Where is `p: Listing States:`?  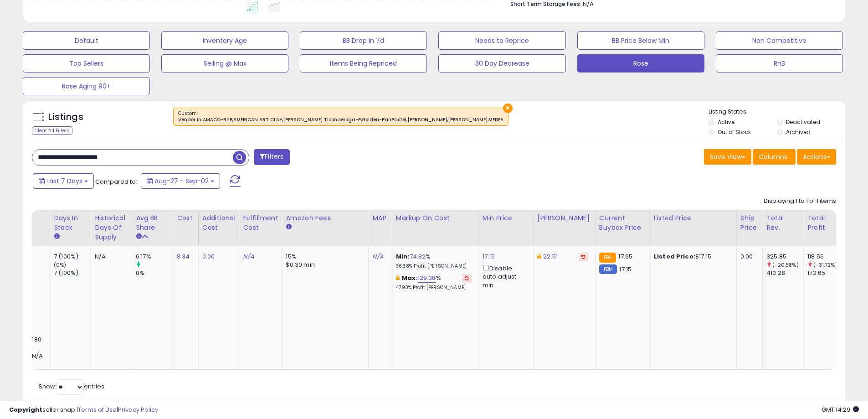
p: Listing States: is located at coordinates (777, 112).